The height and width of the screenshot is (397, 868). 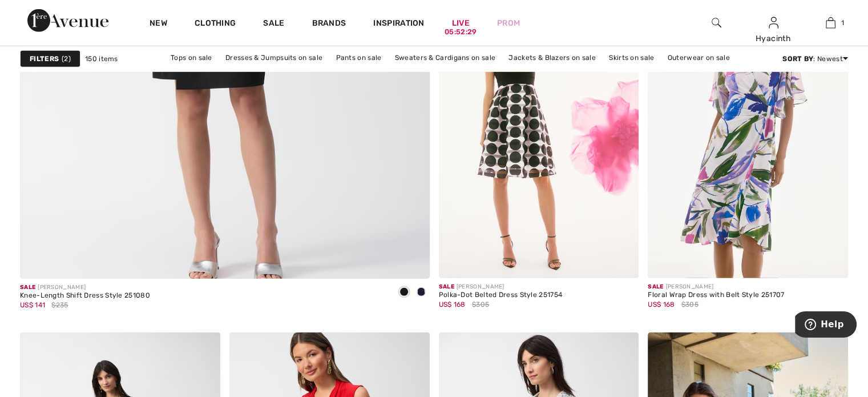 I want to click on img: 1ère Avenue, so click(x=68, y=20).